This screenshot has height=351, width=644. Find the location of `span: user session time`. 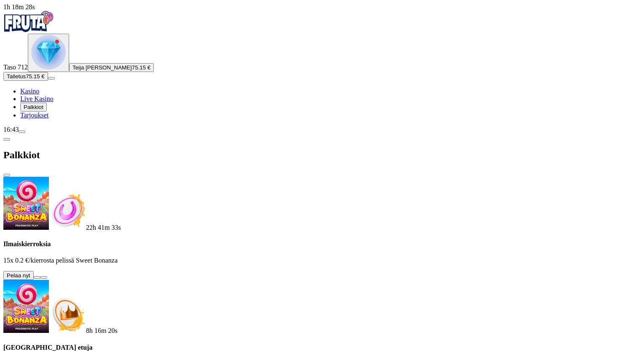

span: user session time is located at coordinates (19, 7).